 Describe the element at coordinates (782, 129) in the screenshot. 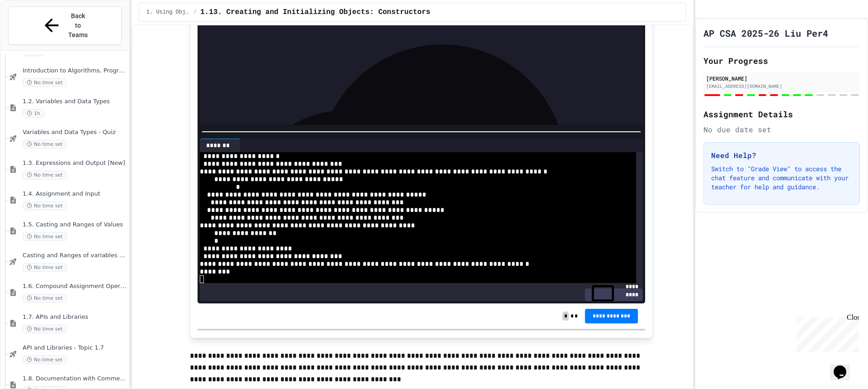

I see `div: No due date set` at that location.